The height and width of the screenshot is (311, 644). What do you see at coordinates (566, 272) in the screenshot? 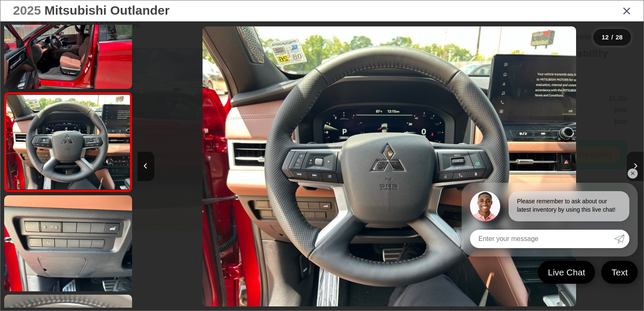
I see `span: Live Chat` at bounding box center [566, 272].